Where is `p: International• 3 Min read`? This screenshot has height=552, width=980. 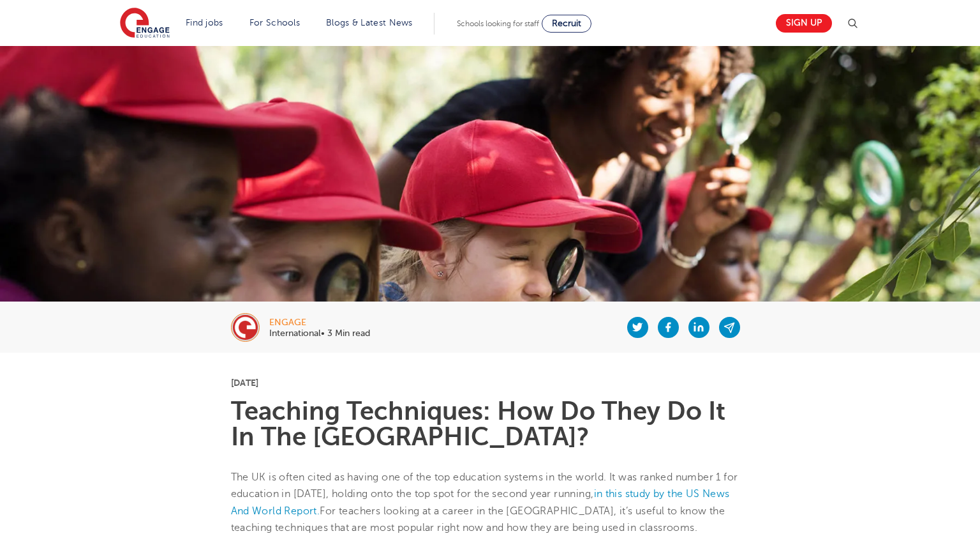 p: International• 3 Min read is located at coordinates (319, 333).